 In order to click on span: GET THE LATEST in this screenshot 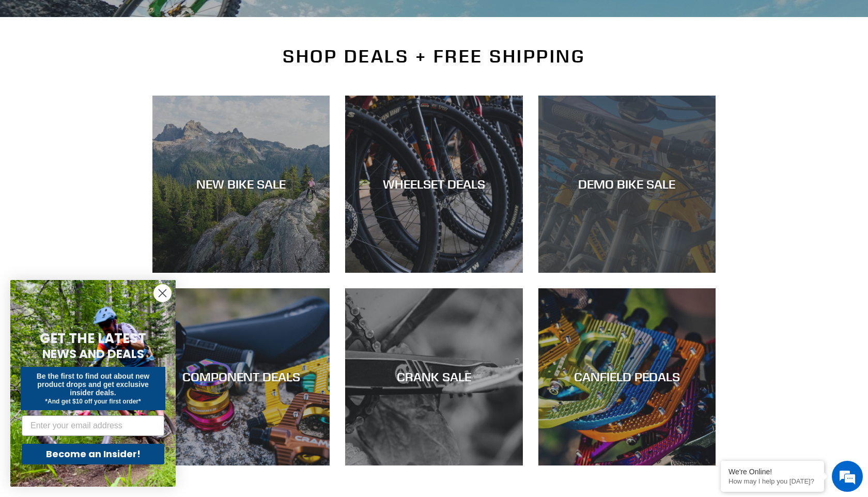, I will do `click(93, 338)`.